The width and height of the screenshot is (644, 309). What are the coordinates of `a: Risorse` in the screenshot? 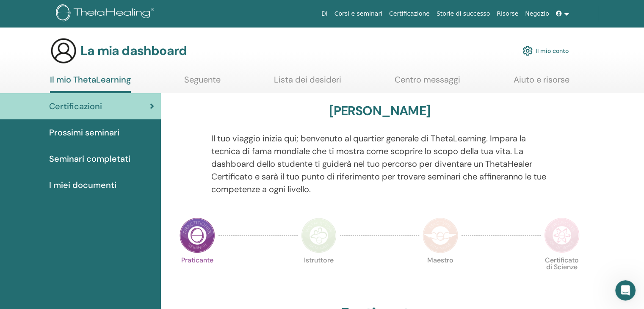 It's located at (507, 13).